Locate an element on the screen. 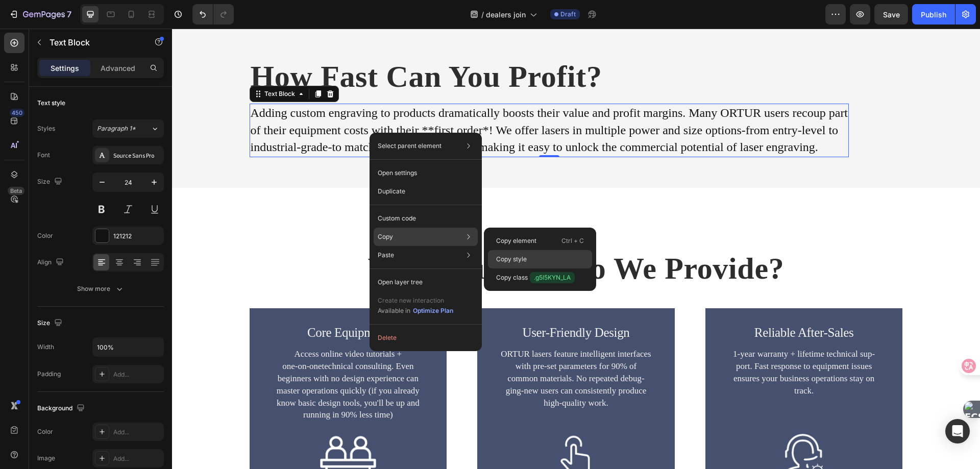 This screenshot has height=469, width=980. p: Adding custom engraving to products dramatically boosts their value and profit margins. Many ORTU... is located at coordinates (377, 85).